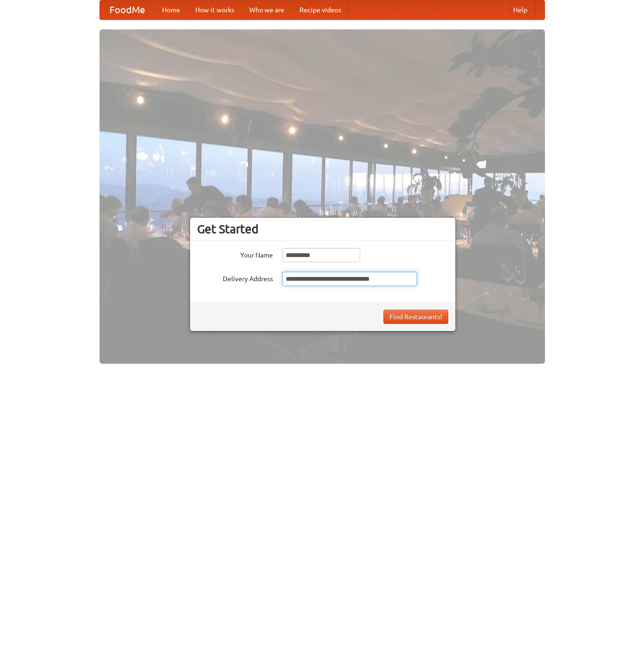 The image size is (644, 671). I want to click on a: How it works, so click(214, 10).